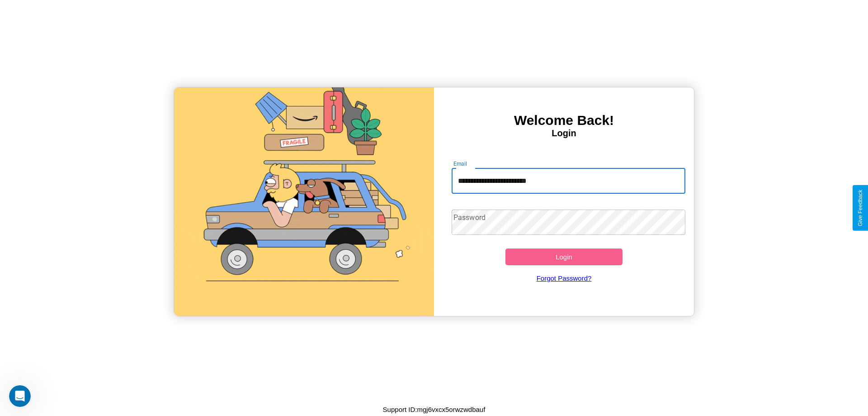 This screenshot has width=868, height=416. Describe the element at coordinates (860, 208) in the screenshot. I see `div: Give Feedback` at that location.